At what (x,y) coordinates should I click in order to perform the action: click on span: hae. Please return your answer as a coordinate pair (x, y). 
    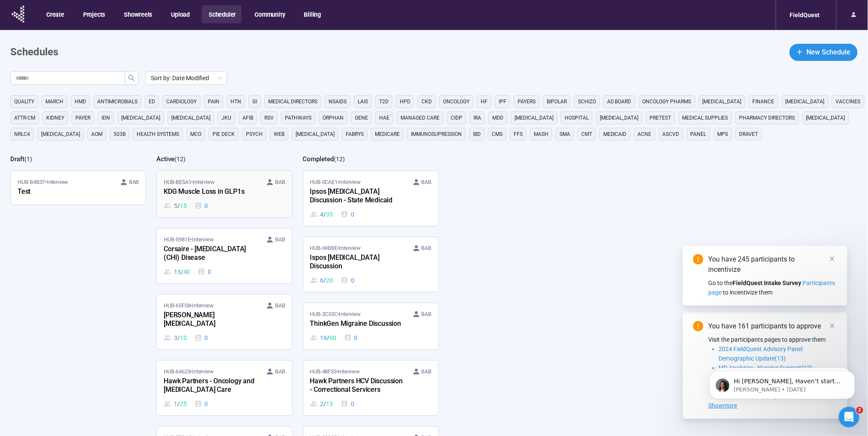
    Looking at the image, I should click on (384, 118).